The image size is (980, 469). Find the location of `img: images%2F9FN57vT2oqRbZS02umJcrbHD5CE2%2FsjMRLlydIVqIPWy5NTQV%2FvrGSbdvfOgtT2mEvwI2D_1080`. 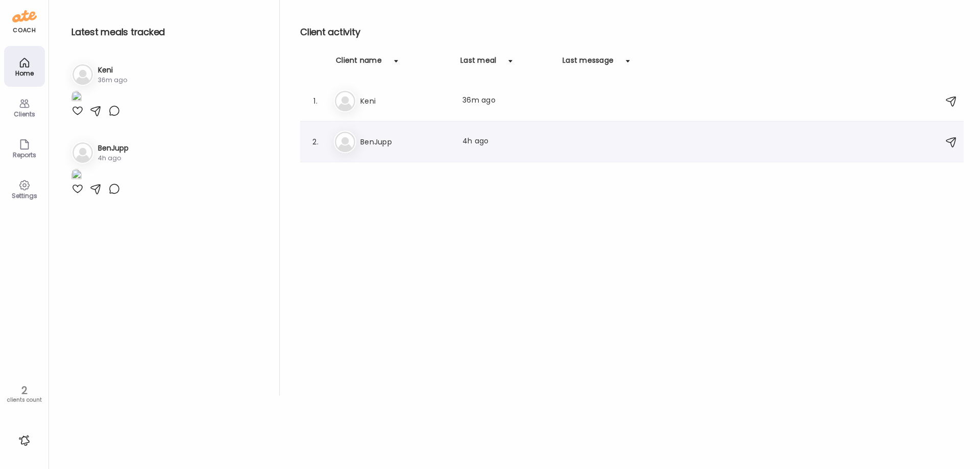

img: images%2F9FN57vT2oqRbZS02umJcrbHD5CE2%2FsjMRLlydIVqIPWy5NTQV%2FvrGSbdvfOgtT2mEvwI2D_1080 is located at coordinates (76, 97).